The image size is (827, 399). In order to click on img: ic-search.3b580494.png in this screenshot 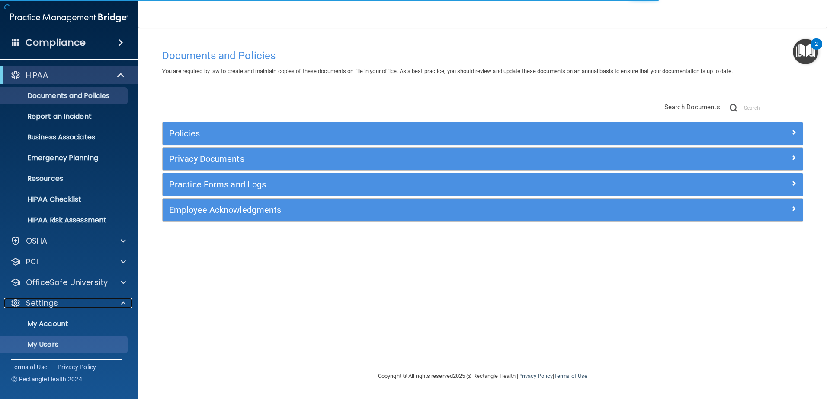, I will do `click(733, 108)`.